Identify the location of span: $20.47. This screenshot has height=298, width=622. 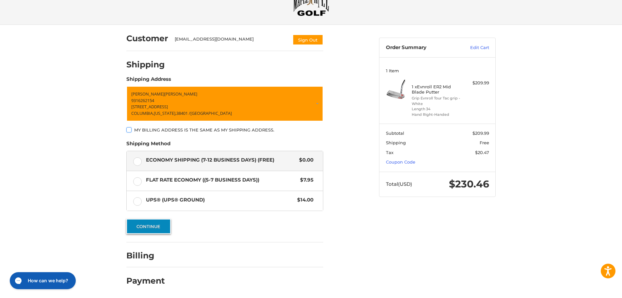
(482, 152).